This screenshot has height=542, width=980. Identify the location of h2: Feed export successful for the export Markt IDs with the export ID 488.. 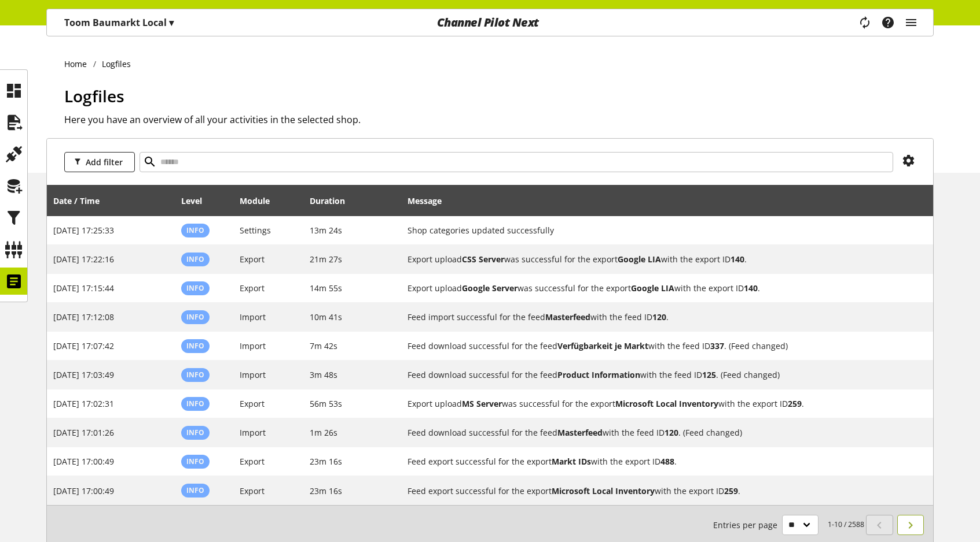
(656, 461).